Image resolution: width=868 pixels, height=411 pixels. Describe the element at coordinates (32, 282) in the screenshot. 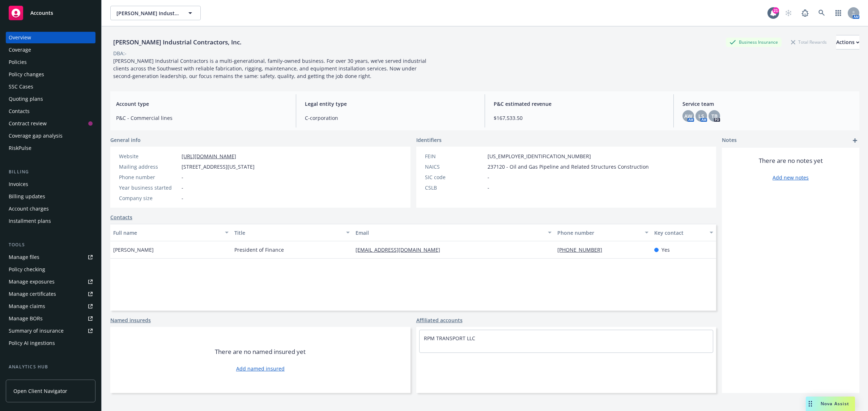

I see `div: Manage exposures` at that location.